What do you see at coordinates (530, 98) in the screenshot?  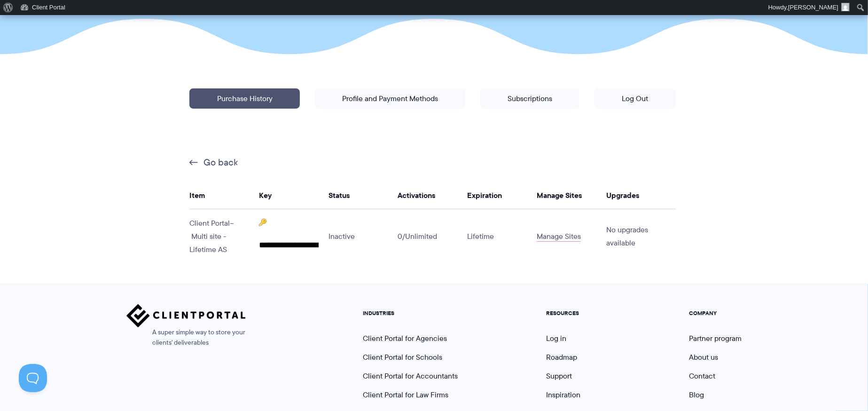 I see `a: Subscriptions` at bounding box center [530, 98].